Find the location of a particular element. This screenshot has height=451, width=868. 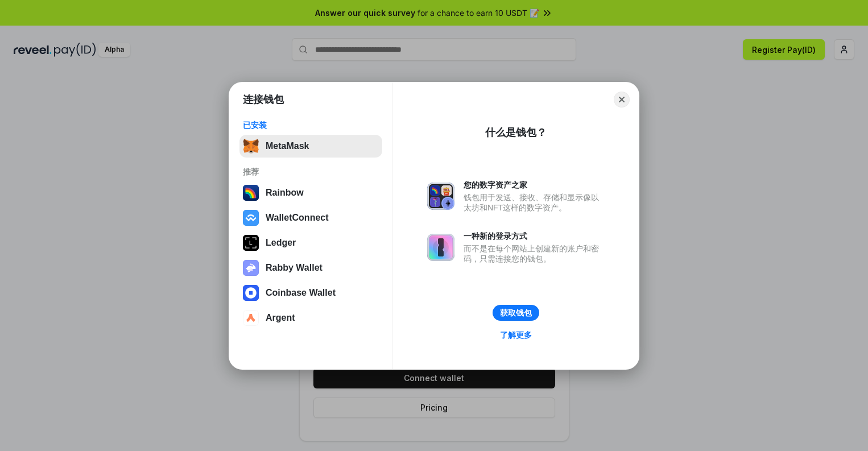

div: 什么是钱包？ is located at coordinates (516, 132).